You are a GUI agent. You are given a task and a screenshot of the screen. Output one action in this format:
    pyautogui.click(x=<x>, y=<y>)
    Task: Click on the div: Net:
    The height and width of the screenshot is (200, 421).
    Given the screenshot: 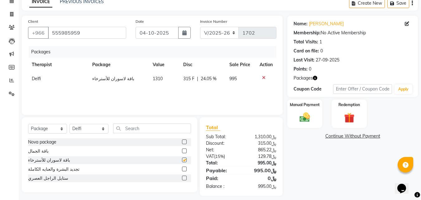 What is the action you would take?
    pyautogui.click(x=221, y=150)
    